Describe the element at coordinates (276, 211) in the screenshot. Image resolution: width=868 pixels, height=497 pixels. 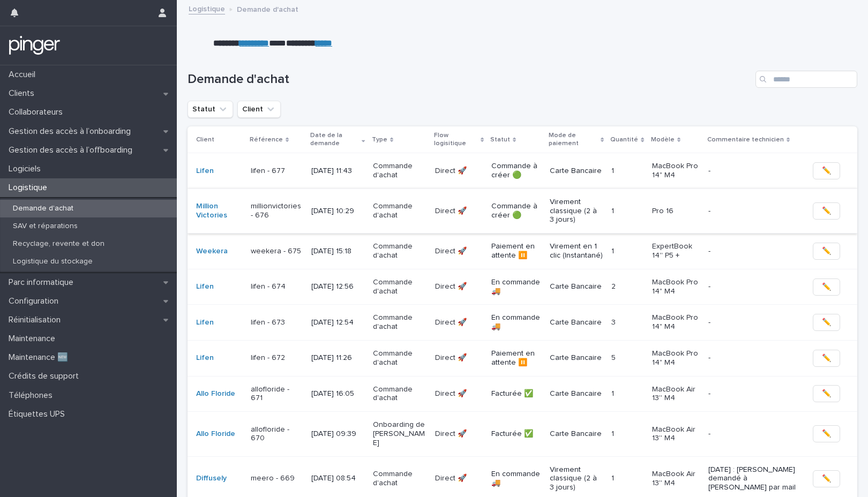
I see `p: millionvictories - 676` at that location.